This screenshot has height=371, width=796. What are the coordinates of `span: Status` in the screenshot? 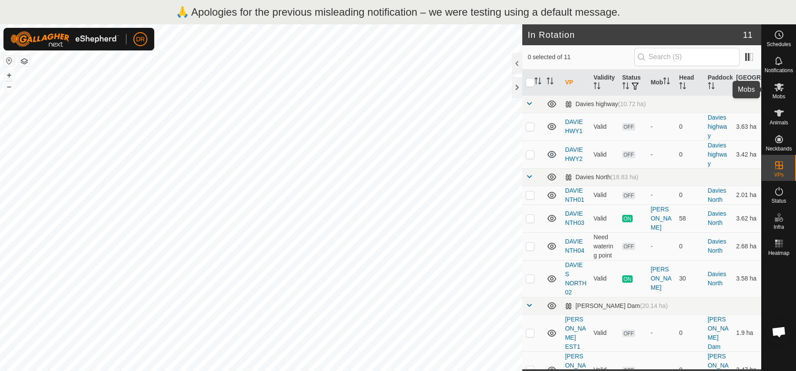 It's located at (778, 201).